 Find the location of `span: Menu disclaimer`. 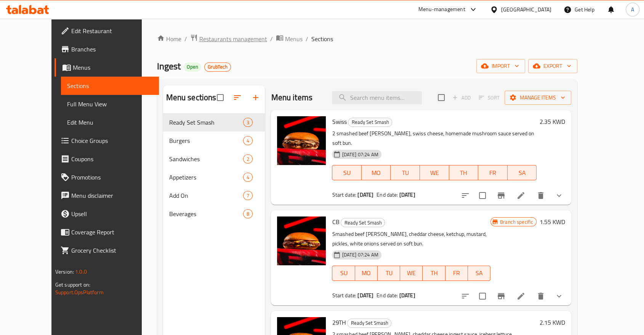

span: Menu disclaimer is located at coordinates (112, 196).